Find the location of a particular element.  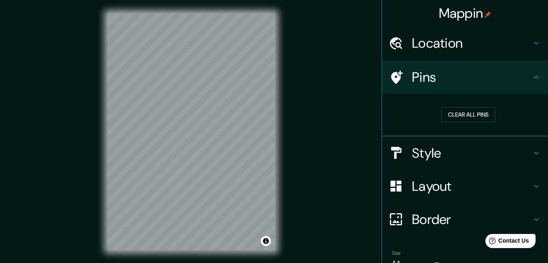

h4: Border is located at coordinates (472, 219).